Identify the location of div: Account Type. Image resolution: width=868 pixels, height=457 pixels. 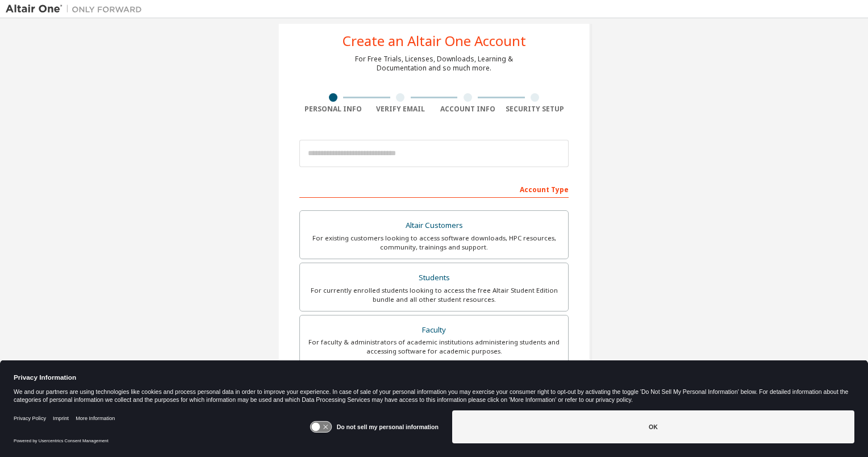
(434, 188).